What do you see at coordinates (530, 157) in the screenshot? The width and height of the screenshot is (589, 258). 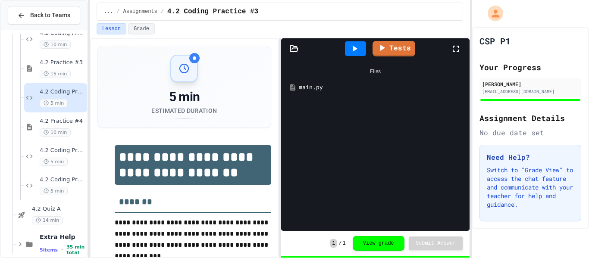 I see `h3: Need Help?` at bounding box center [530, 157].